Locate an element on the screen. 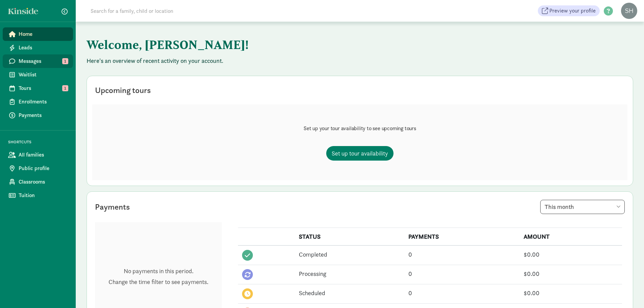  span: Set up tour availability is located at coordinates (360, 153).